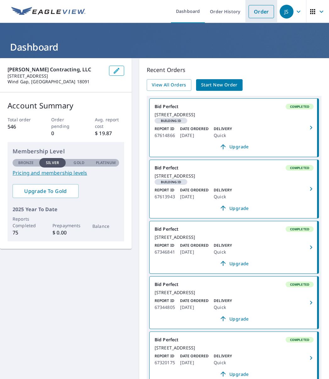  Describe the element at coordinates (66, 133) in the screenshot. I see `p: 0` at that location.